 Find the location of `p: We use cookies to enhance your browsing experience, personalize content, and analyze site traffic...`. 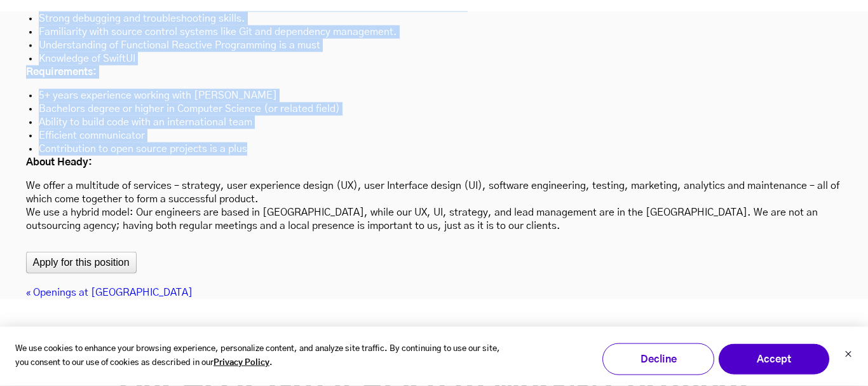

p: We use cookies to enhance your browsing experience, personalize content, and analyze site traffic... is located at coordinates (260, 357).